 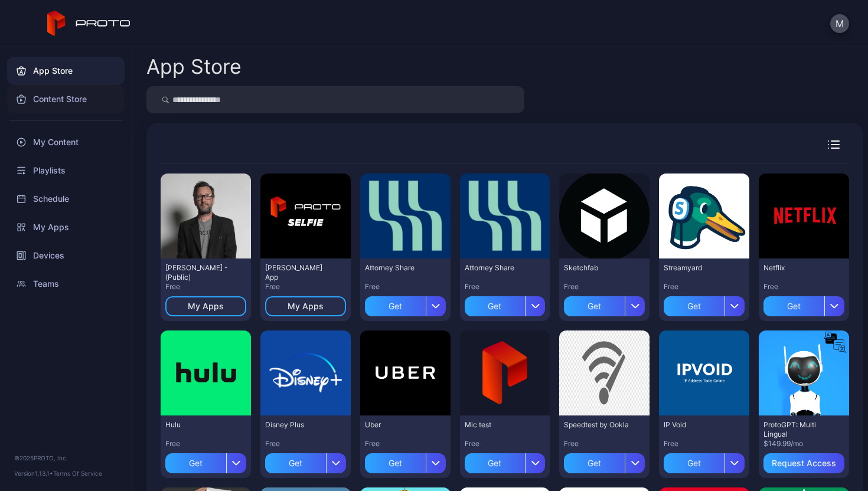 What do you see at coordinates (65, 256) in the screenshot?
I see `a: Devices` at bounding box center [65, 256].